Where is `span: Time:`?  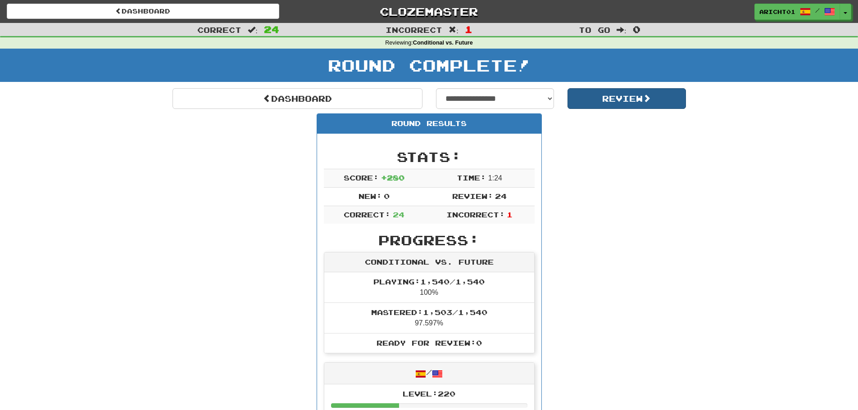
span: Time: is located at coordinates (471, 178).